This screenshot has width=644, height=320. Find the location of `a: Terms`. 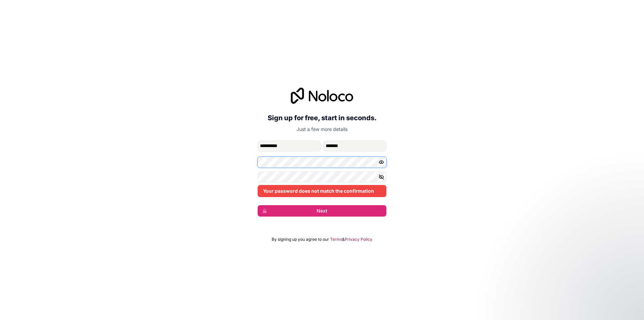

a: Terms is located at coordinates (336, 239).